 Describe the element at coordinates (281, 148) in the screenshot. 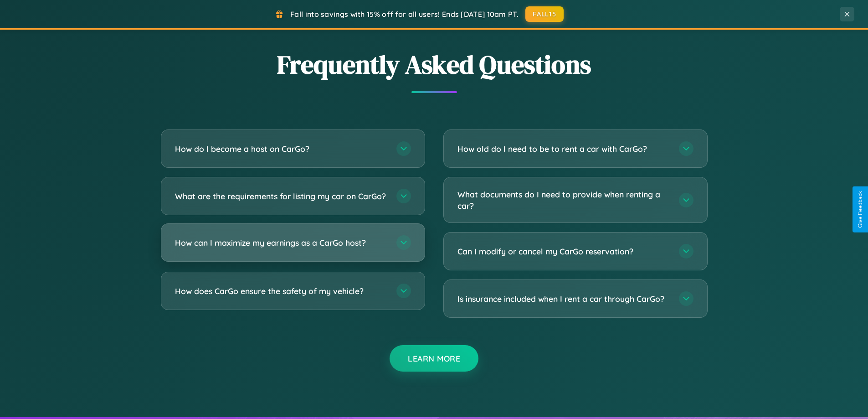

I see `h3: How do I become a host on CarGo?` at that location.